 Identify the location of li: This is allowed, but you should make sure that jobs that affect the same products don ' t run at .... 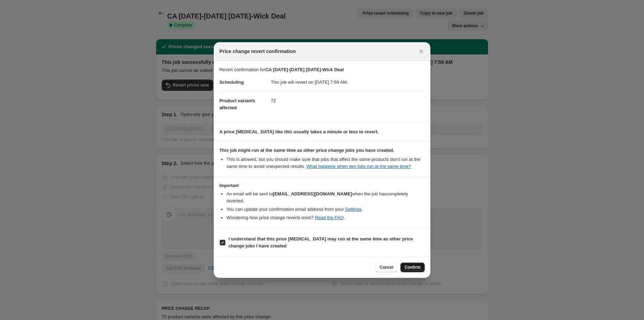
(326, 163).